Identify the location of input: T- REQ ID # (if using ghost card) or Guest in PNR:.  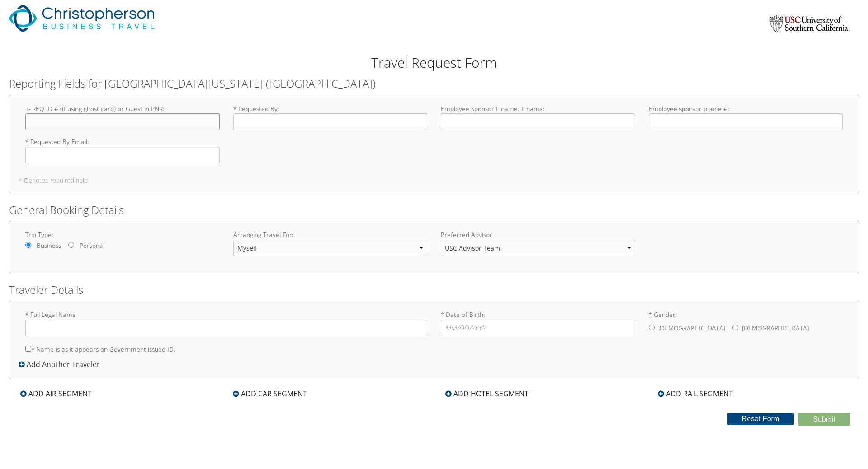
(122, 121).